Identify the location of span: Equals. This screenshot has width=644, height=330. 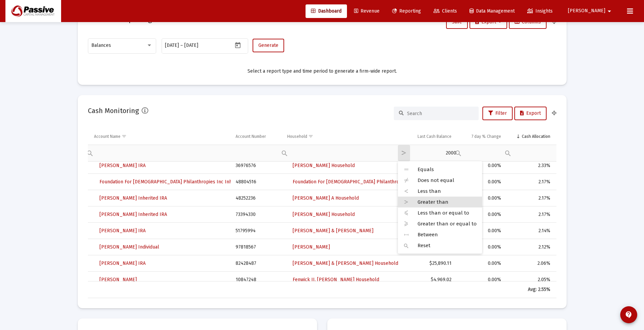
(426, 169).